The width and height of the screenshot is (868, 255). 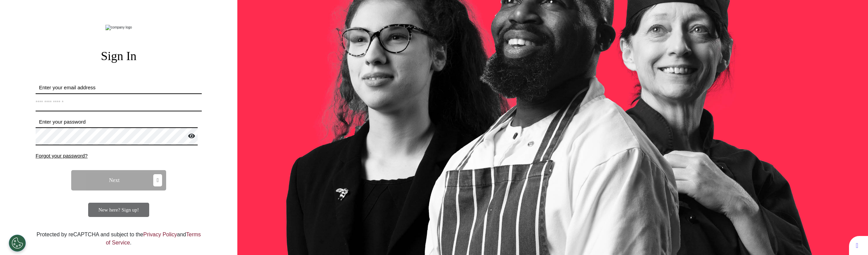 What do you see at coordinates (119, 87) in the screenshot?
I see `label: Enter your email address` at bounding box center [119, 87].